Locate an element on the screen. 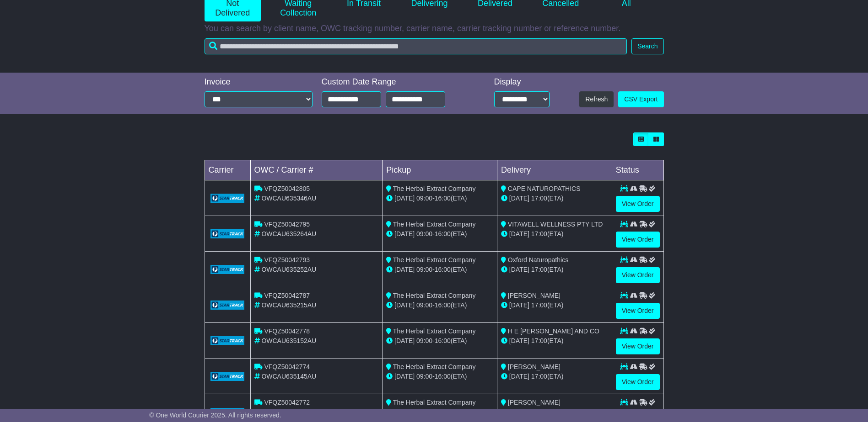 This screenshot has height=422, width=868. td: Carrier is located at coordinates (227, 171).